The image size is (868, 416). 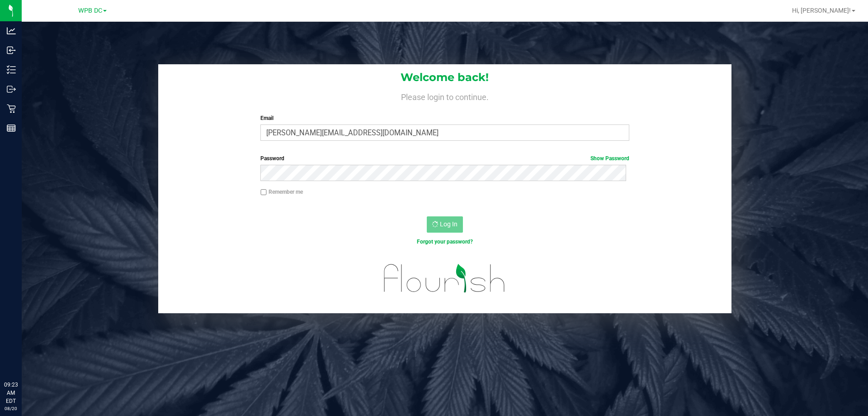 I want to click on label: Remember me, so click(x=282, y=192).